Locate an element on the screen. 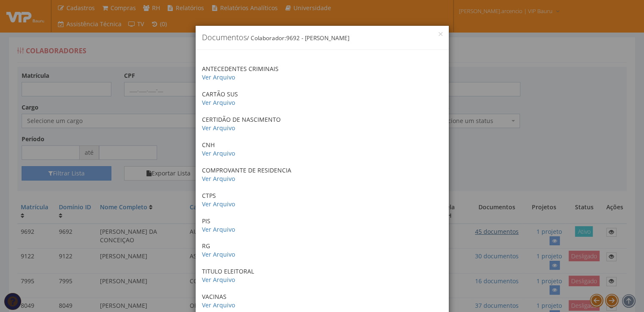 The height and width of the screenshot is (312, 644). p: ANTECEDENTES CRIMINAIS is located at coordinates (322, 73).